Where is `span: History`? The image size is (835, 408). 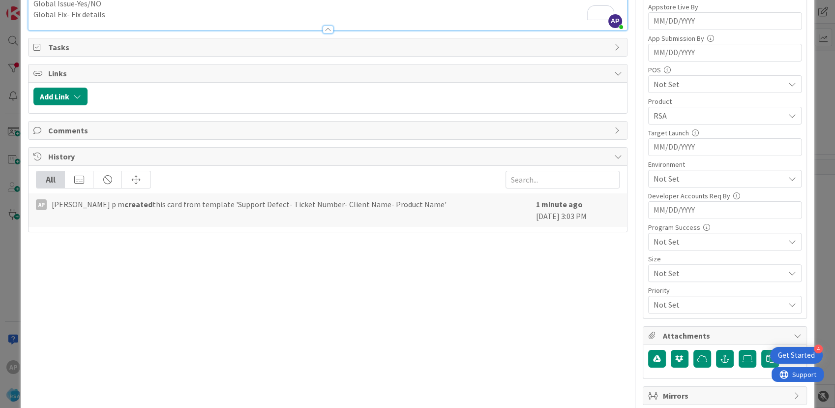 span: History is located at coordinates (328, 156).